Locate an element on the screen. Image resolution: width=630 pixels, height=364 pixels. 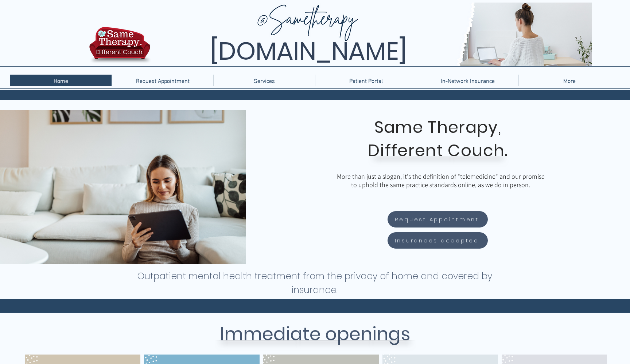
img: TBH.US is located at coordinates (119, 48).